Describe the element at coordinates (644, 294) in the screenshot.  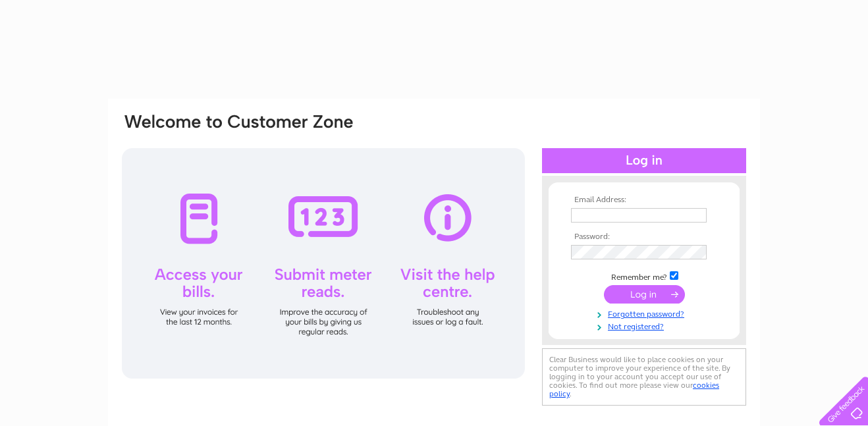
I see `input: Submit` at that location.